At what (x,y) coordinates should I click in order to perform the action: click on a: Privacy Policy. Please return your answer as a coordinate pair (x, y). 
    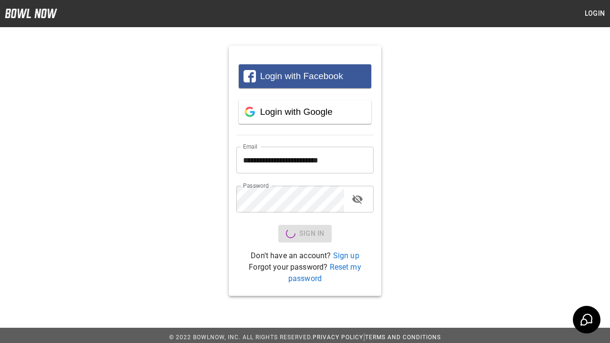
    Looking at the image, I should click on (338, 337).